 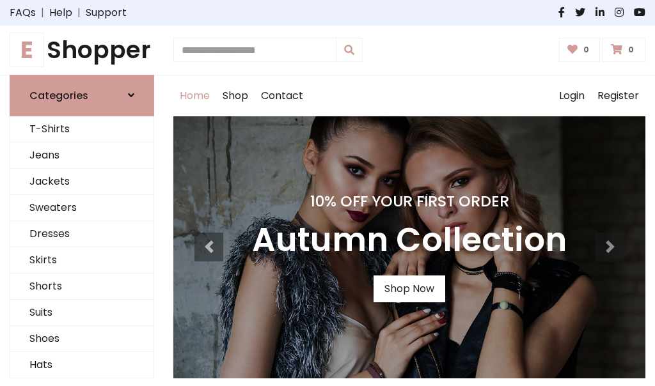 I want to click on a: Register, so click(x=618, y=96).